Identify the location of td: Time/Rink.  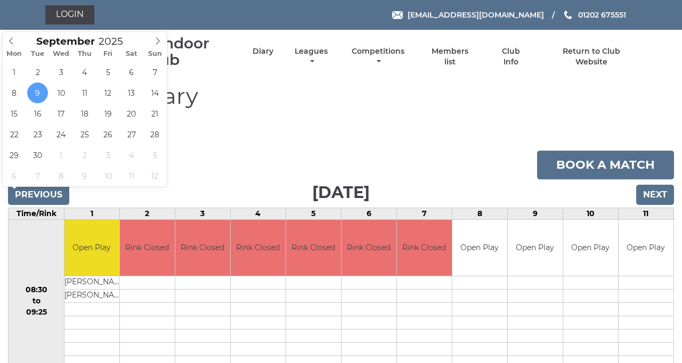
(36, 214).